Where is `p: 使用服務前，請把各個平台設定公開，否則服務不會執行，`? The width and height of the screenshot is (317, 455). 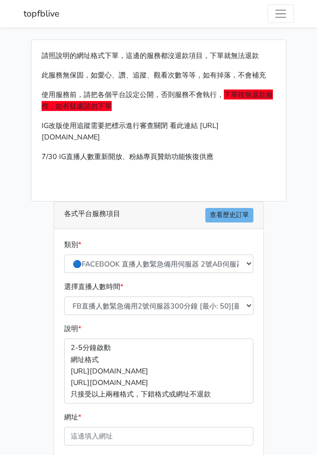
p: 使用服務前，請把各個平台設定公開，否則服務不會執行， is located at coordinates (159, 101).